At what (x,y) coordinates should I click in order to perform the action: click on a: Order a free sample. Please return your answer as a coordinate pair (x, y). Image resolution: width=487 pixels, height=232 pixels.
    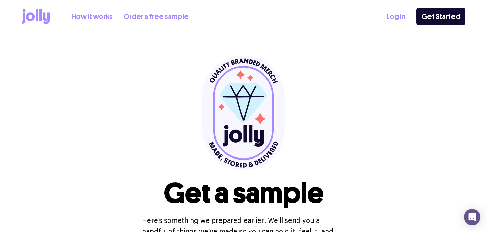
    Looking at the image, I should click on (156, 17).